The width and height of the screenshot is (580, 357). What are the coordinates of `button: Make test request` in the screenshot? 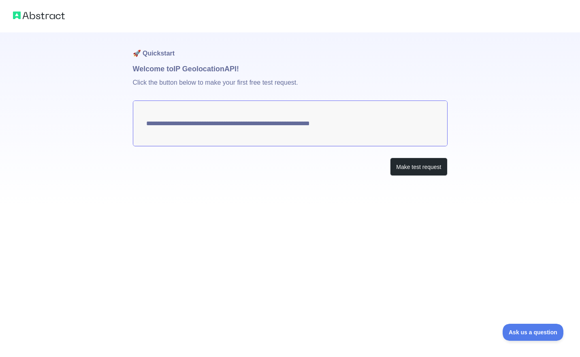 It's located at (418, 166).